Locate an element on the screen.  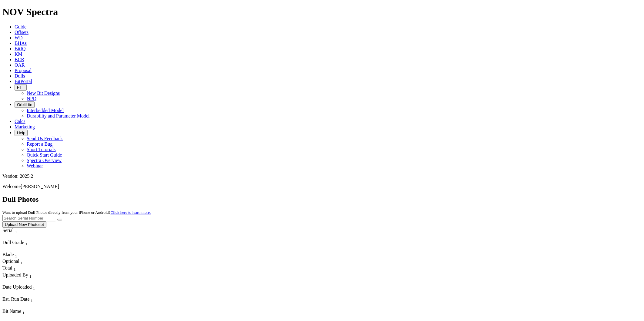
span: Offsets is located at coordinates (22, 32).